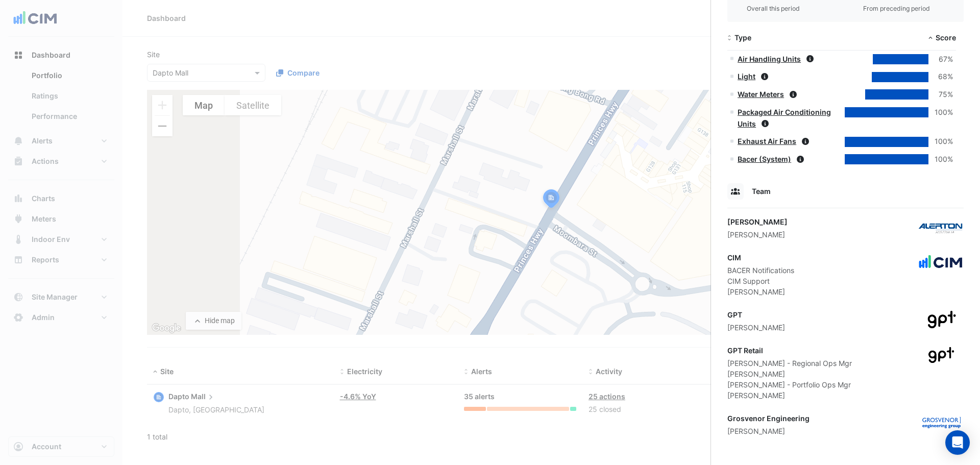  I want to click on div: Open Intercom Messenger, so click(957, 442).